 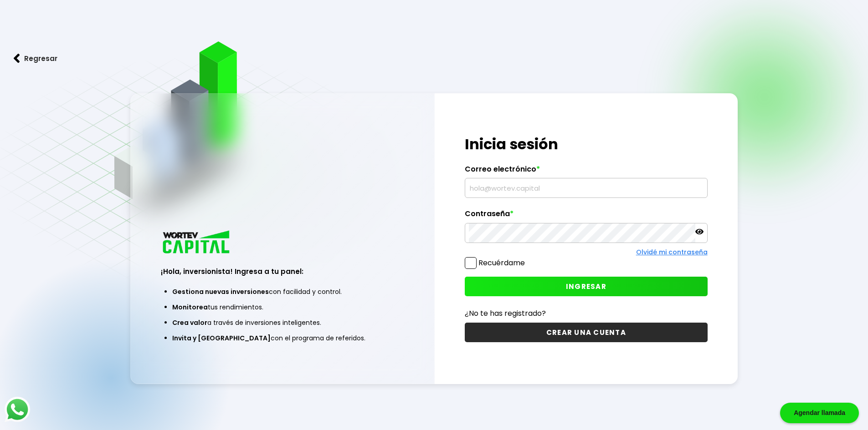 What do you see at coordinates (586, 287) in the screenshot?
I see `span: INGRESAR` at bounding box center [586, 287].